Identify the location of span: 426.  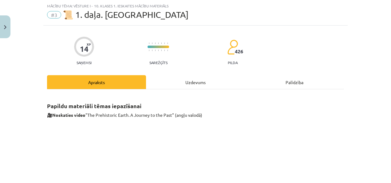
(239, 51).